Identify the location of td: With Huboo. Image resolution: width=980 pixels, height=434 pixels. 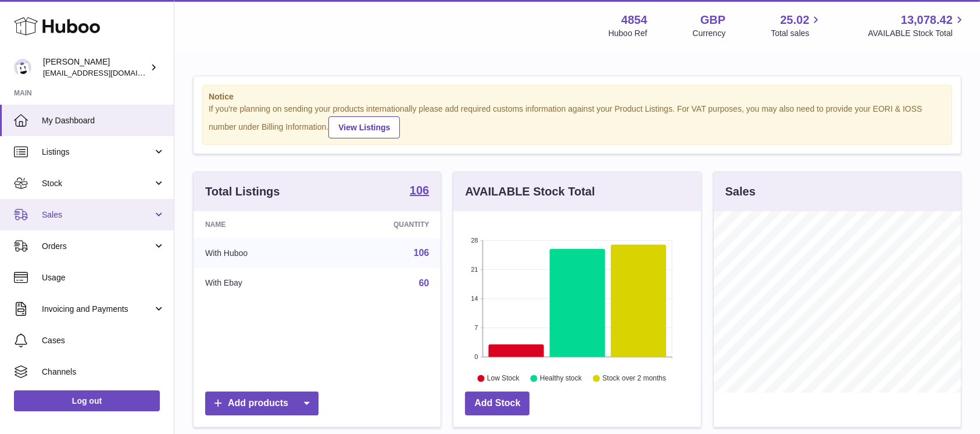
(259, 253).